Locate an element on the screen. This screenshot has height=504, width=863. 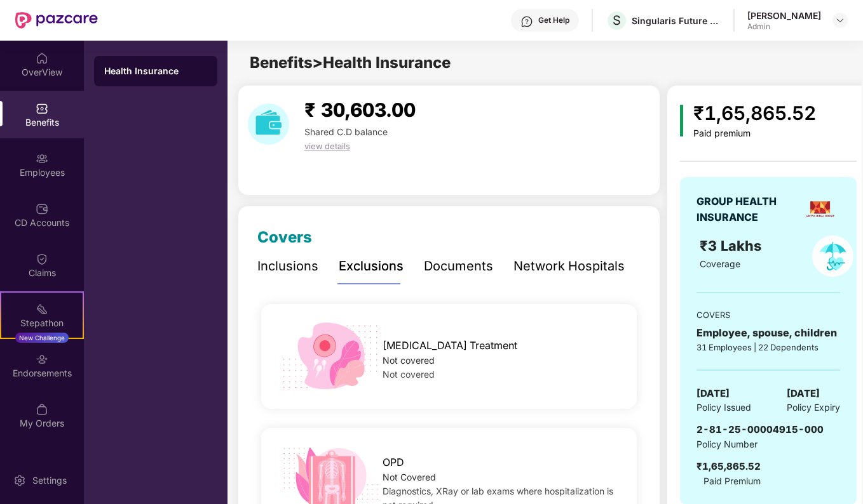
span: 2-81-25-00004915-000 is located at coordinates (760, 429).